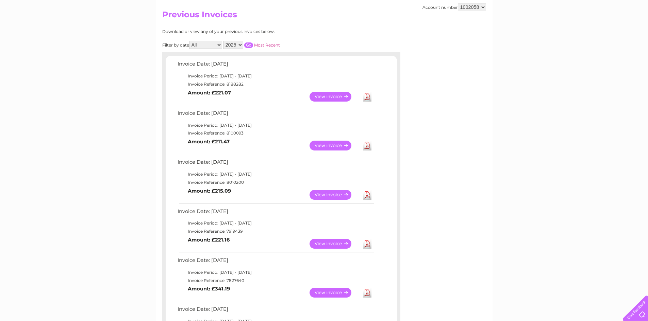 This screenshot has width=648, height=321. Describe the element at coordinates (633, 31) in the screenshot. I see `a: Log out` at that location.